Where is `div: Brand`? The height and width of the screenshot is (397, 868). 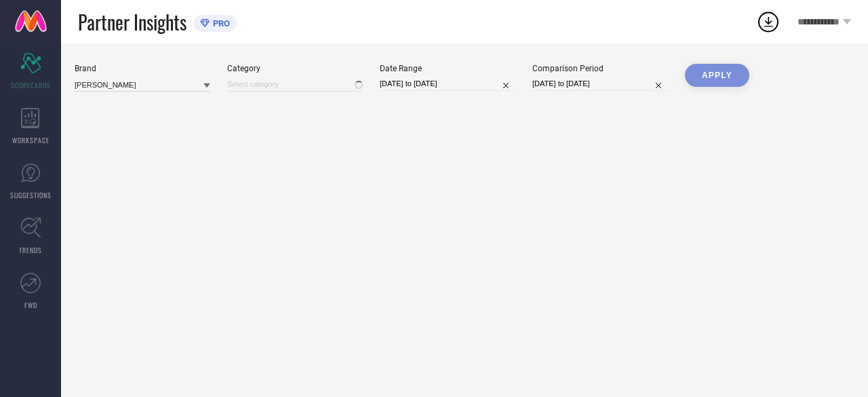 div: Brand is located at coordinates (143, 68).